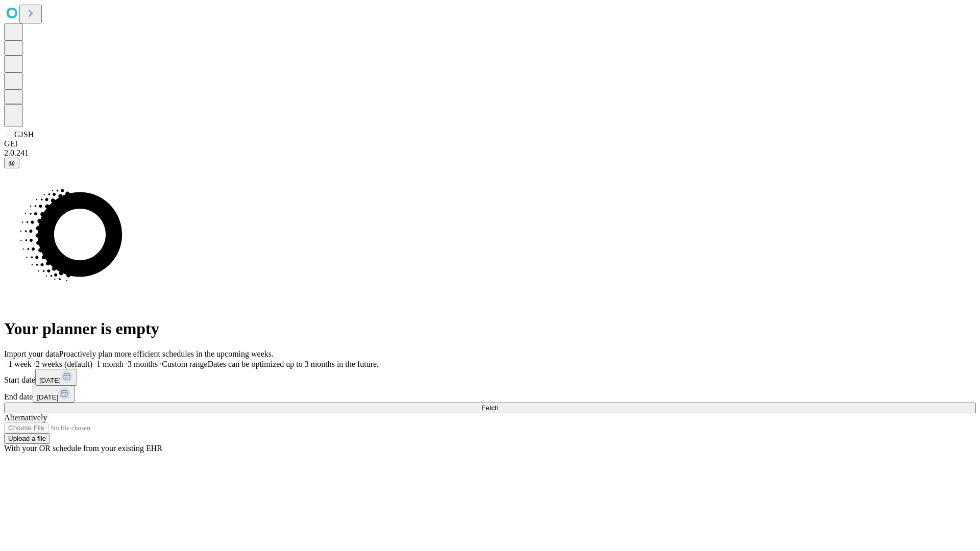 Image resolution: width=980 pixels, height=551 pixels. I want to click on button: Upload a file, so click(27, 438).